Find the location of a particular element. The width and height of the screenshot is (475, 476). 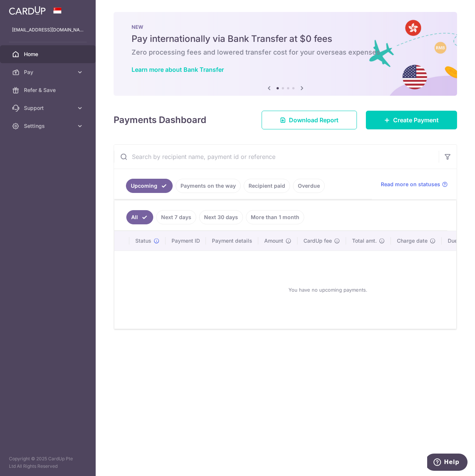

th: Payment ID is located at coordinates (186, 240).